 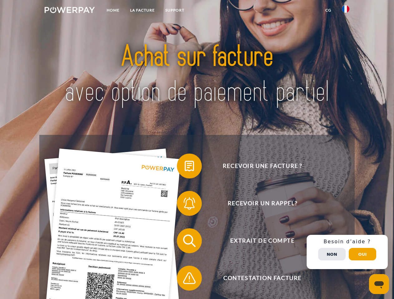 What do you see at coordinates (197, 74) in the screenshot?
I see `img: title-powerpay_fr.svg` at bounding box center [197, 74].